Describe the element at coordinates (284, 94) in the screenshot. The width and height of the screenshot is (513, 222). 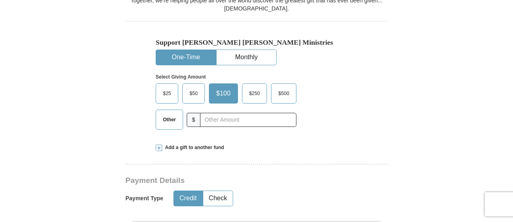
I see `span: $500` at that location.